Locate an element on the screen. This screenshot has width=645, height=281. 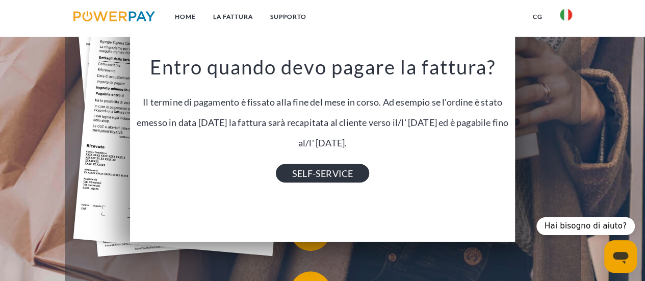
img: it is located at coordinates (566, 15).